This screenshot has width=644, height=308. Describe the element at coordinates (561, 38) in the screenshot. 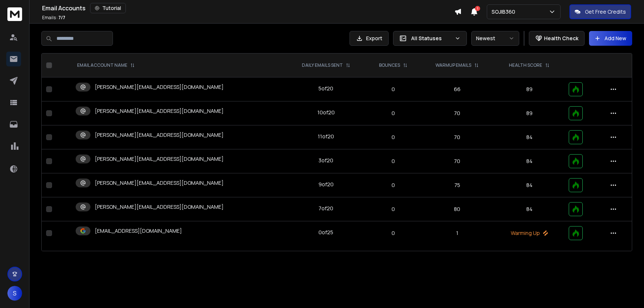

I see `p: Health Check` at that location.